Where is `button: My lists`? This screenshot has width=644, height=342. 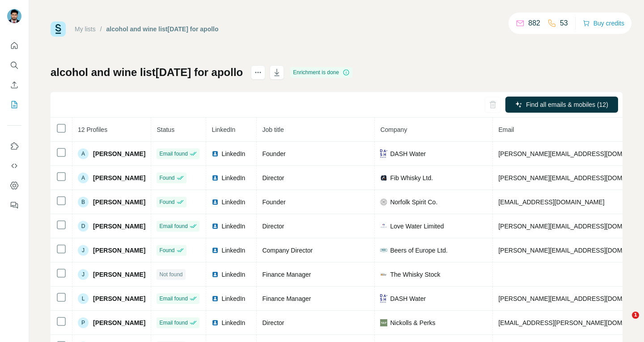
button: My lists is located at coordinates (14, 105).